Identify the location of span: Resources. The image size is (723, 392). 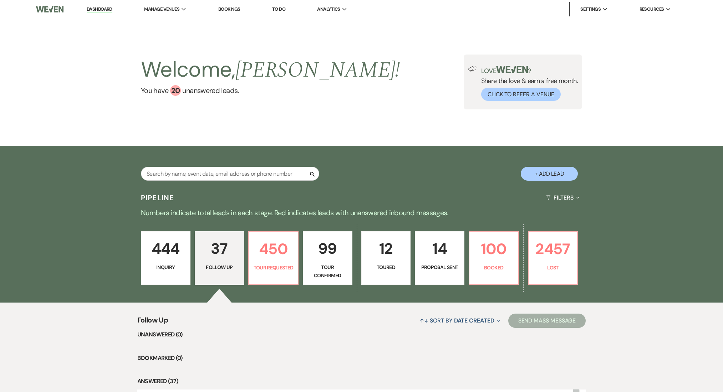
(652, 9).